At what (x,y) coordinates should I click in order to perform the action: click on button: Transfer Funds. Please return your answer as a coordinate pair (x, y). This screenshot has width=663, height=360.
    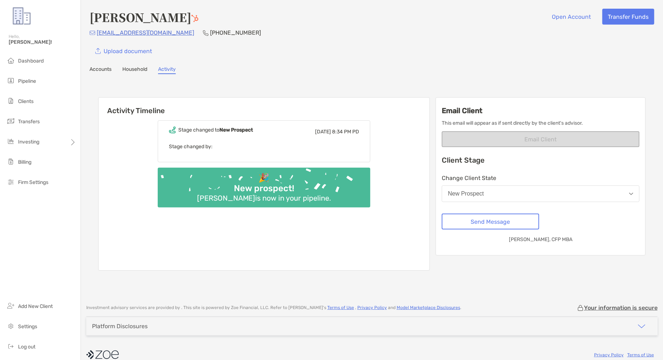
    Looking at the image, I should click on (629, 17).